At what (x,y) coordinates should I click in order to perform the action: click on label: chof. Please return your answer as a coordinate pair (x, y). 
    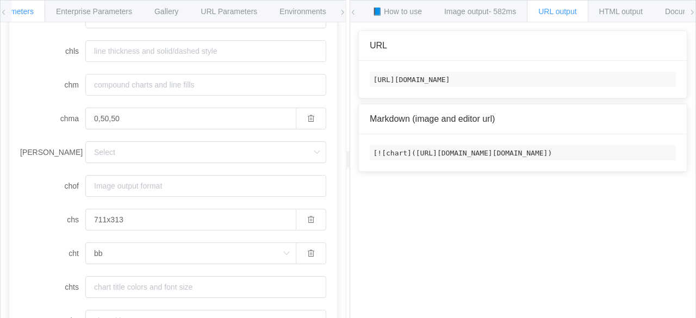
    Looking at the image, I should click on (53, 186).